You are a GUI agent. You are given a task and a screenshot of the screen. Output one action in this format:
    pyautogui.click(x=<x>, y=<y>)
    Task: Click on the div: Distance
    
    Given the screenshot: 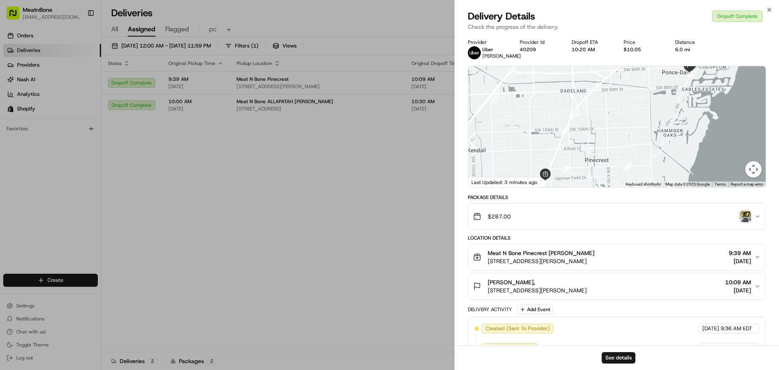 What is the action you would take?
    pyautogui.click(x=695, y=42)
    